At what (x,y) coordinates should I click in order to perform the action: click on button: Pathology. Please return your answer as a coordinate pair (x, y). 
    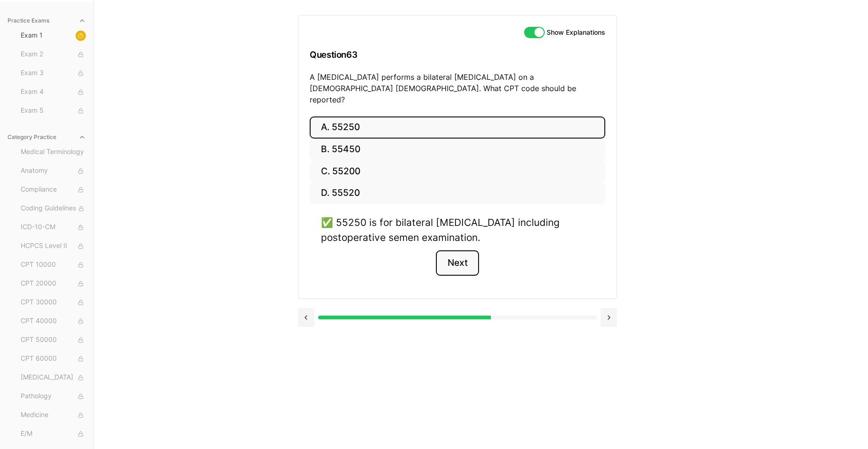
    Looking at the image, I should click on (53, 396).